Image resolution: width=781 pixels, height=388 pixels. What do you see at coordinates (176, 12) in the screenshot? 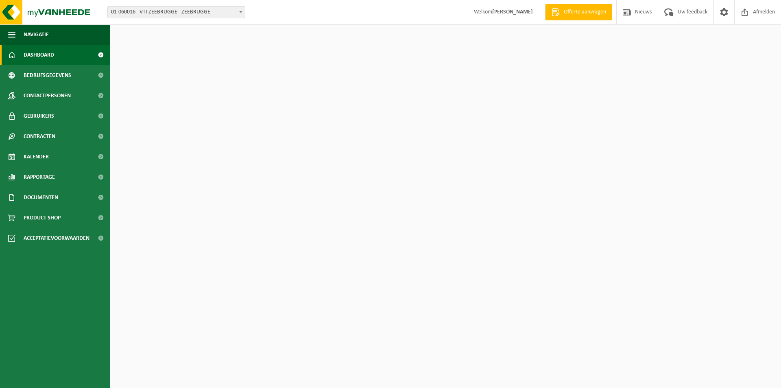
I see `span: 01-060016 - VTI ZEEBRUGGE - ZEEBRUGGE` at bounding box center [176, 12].